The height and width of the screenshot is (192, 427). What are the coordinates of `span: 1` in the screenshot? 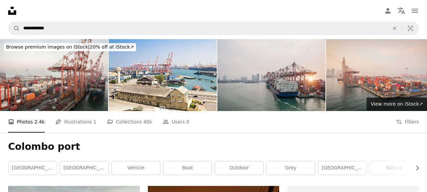 It's located at (95, 122).